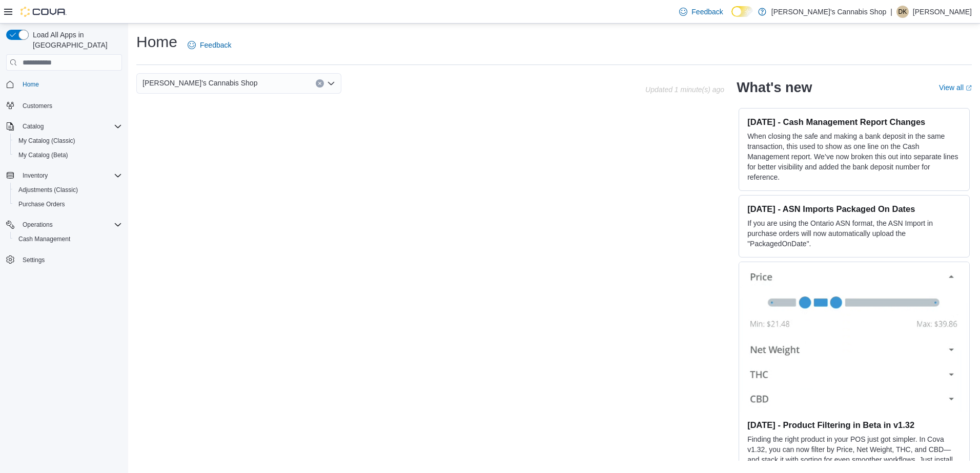 The width and height of the screenshot is (980, 473). I want to click on a: Settings, so click(33, 260).